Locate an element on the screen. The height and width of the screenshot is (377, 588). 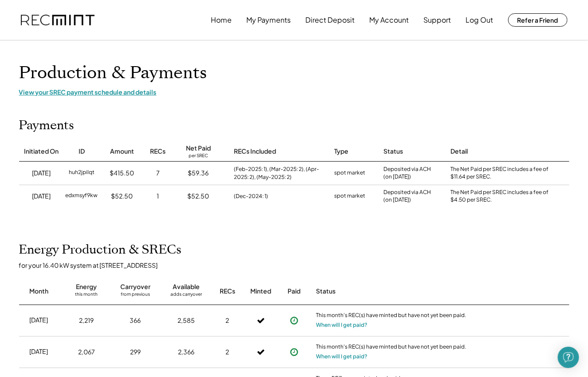
div: Net Paid is located at coordinates (198, 148).